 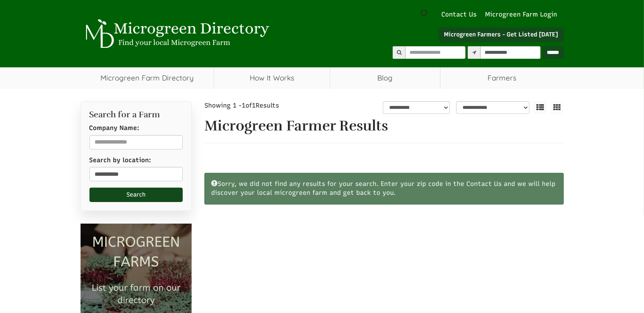 What do you see at coordinates (136, 115) in the screenshot?
I see `h2: Search for a Farm` at bounding box center [136, 115].